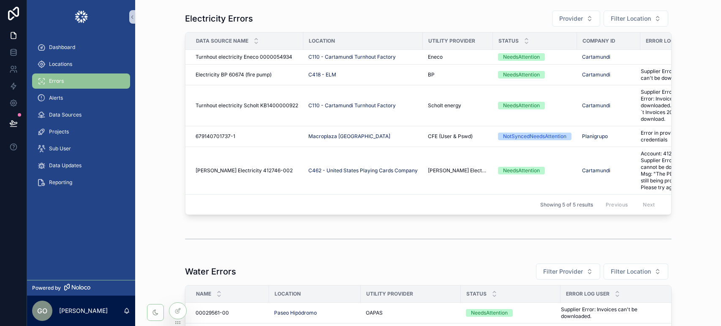 The width and height of the screenshot is (721, 326). I want to click on span: Data Updates, so click(65, 166).